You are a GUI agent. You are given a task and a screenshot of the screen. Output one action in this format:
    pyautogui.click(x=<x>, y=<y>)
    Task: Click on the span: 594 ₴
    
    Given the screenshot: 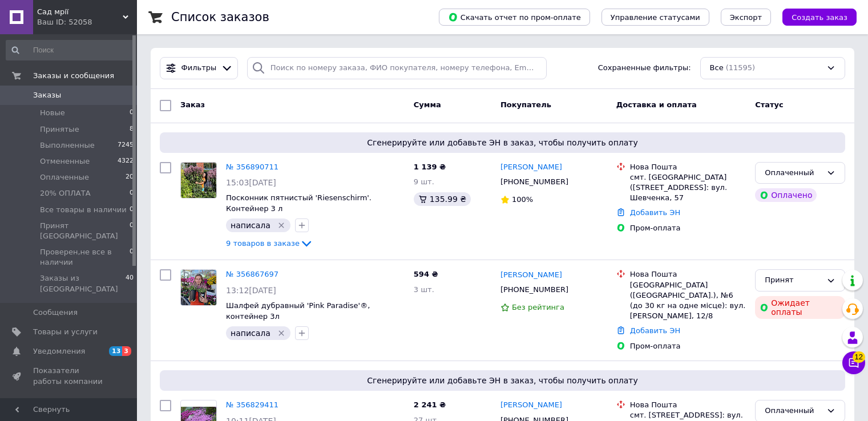 What is the action you would take?
    pyautogui.click(x=426, y=274)
    